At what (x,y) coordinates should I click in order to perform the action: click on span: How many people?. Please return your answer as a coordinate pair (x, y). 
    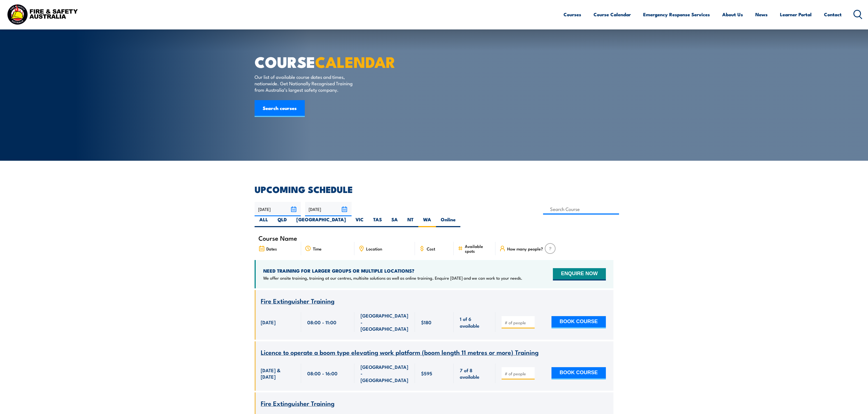
    Looking at the image, I should click on (525, 248).